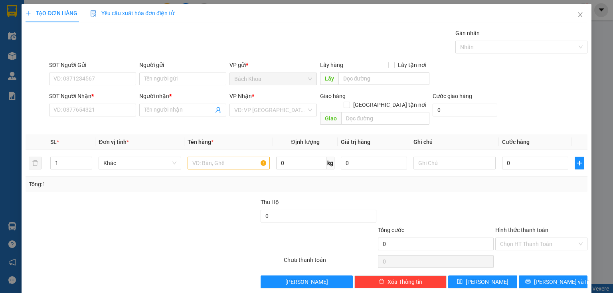  Describe the element at coordinates (273, 65) in the screenshot. I see `div: VP gửi` at that location.